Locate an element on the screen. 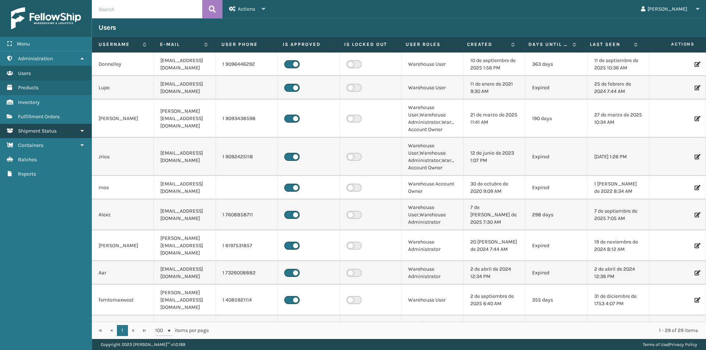 The height and width of the screenshot is (350, 706). label: Days until password expires is located at coordinates (549, 45).